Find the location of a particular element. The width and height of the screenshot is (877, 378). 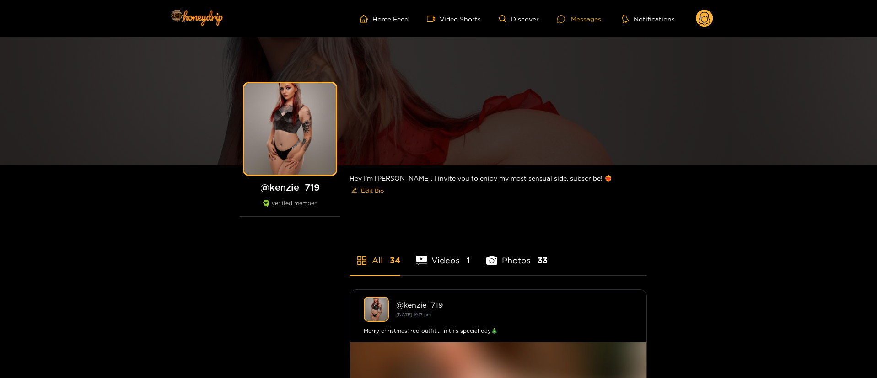

div: verified member is located at coordinates (290, 208).